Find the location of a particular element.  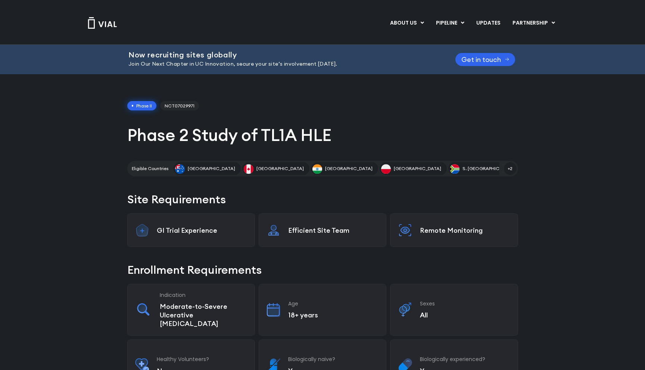

h3: Indication is located at coordinates (203, 295).